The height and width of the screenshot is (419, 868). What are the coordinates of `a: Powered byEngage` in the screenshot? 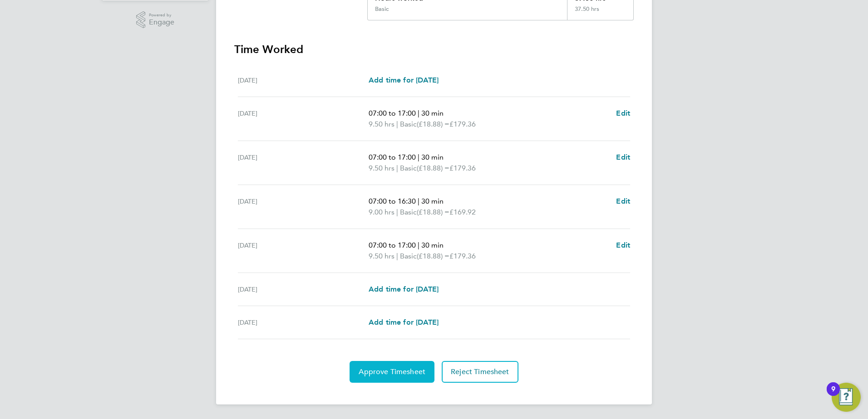 It's located at (155, 20).